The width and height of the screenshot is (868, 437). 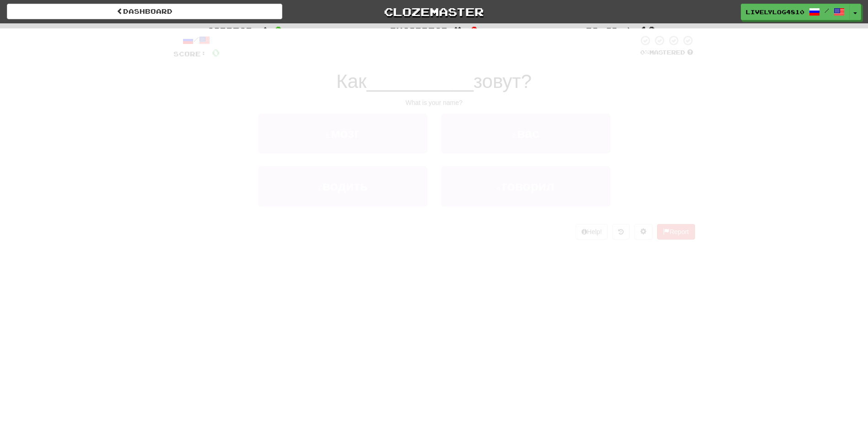 I want to click on button: 1.мозг, so click(x=343, y=133).